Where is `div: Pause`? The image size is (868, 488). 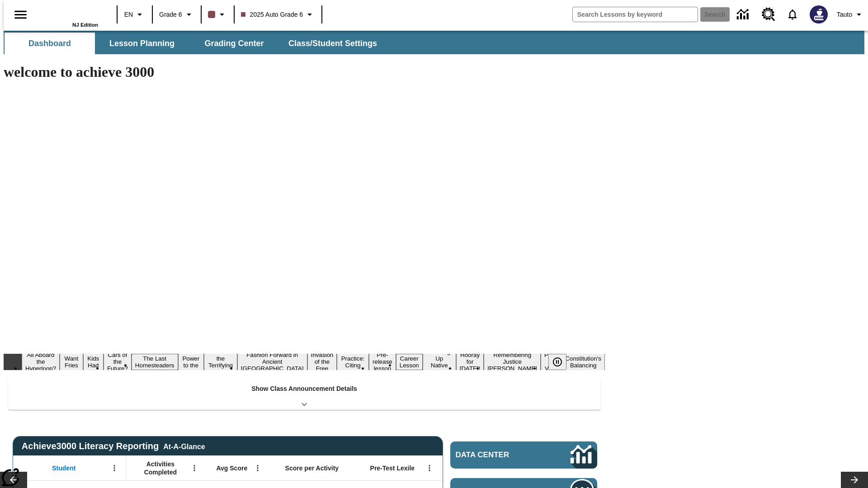
div: Pause is located at coordinates (562, 362).